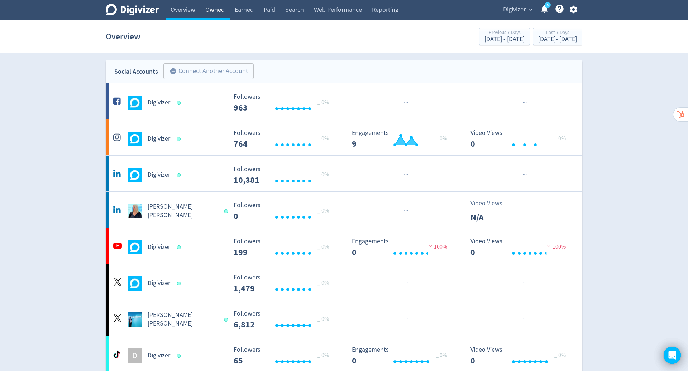  What do you see at coordinates (517, 10) in the screenshot?
I see `button: Digivizer` at bounding box center [517, 10].